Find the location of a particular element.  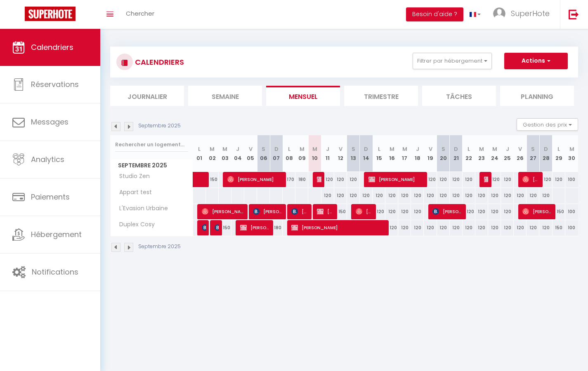

th: 01 is located at coordinates (199, 153).